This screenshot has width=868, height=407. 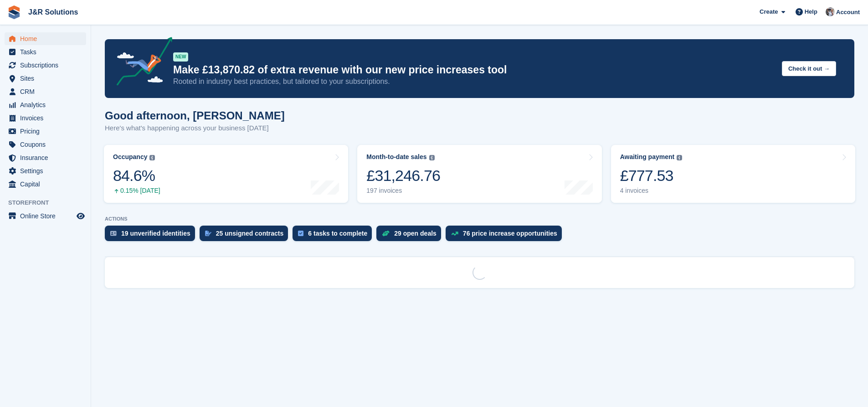 What do you see at coordinates (49, 203) in the screenshot?
I see `span: Storefront` at bounding box center [49, 203].